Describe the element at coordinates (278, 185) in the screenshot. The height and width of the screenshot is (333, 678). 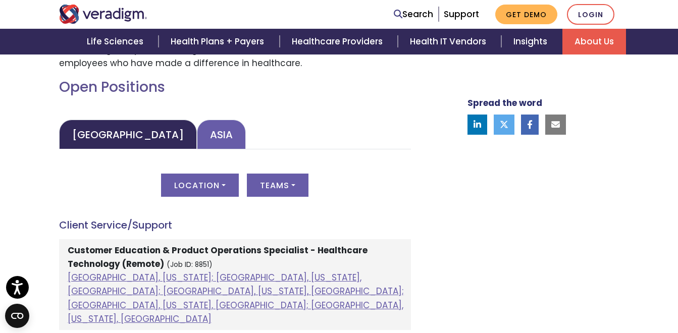
I see `button: Teams` at that location.